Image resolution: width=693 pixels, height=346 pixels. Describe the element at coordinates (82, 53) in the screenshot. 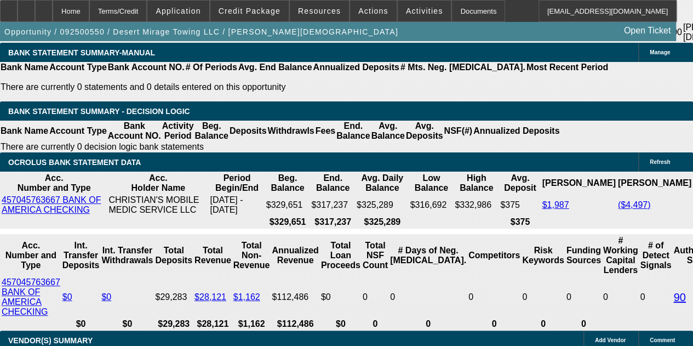

I see `span: BANK STATEMENT SUMMARY-MANUAL` at that location.